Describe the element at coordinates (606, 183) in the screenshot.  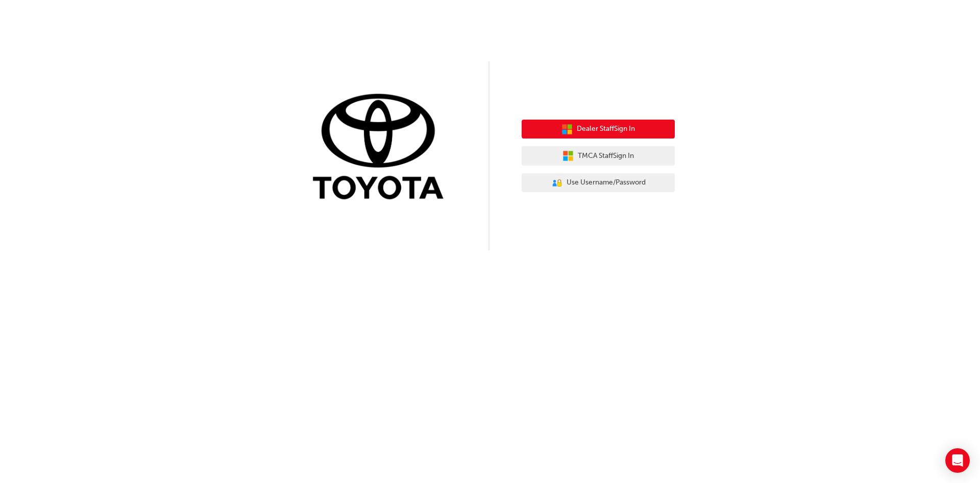
I see `span: Use Username/Password` at that location.